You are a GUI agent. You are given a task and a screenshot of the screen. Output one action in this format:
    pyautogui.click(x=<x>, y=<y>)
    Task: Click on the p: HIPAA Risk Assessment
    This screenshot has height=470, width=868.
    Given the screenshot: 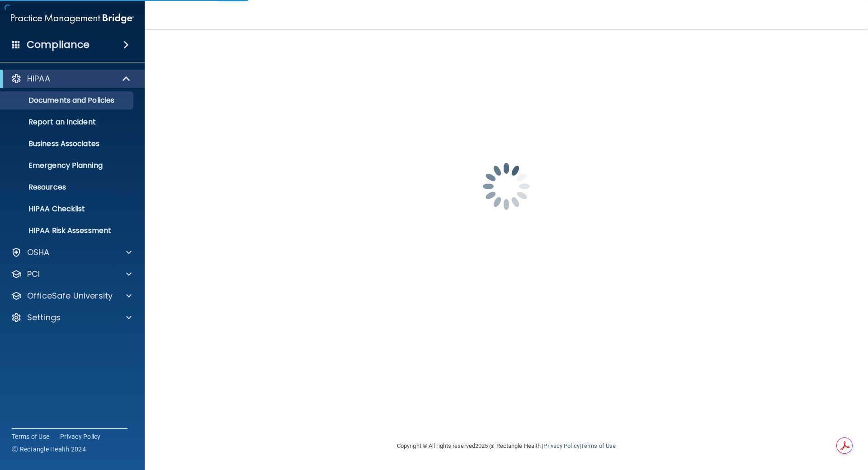 What is the action you would take?
    pyautogui.click(x=68, y=231)
    